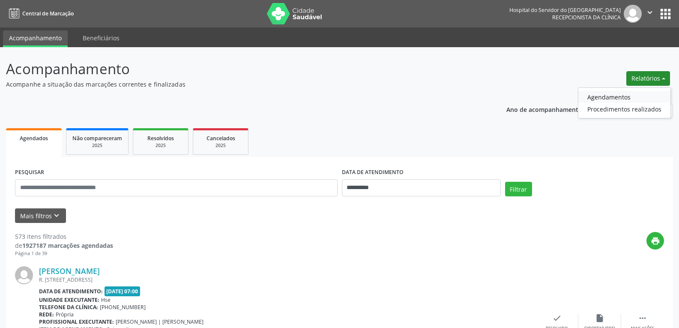  I want to click on i: check, so click(557, 318).